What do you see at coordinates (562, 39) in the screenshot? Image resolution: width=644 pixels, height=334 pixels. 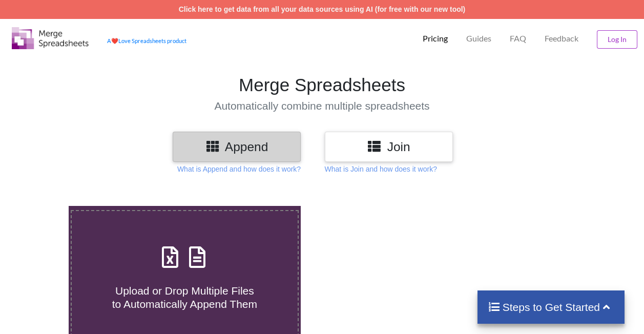 I see `span: Feedback` at bounding box center [562, 39].